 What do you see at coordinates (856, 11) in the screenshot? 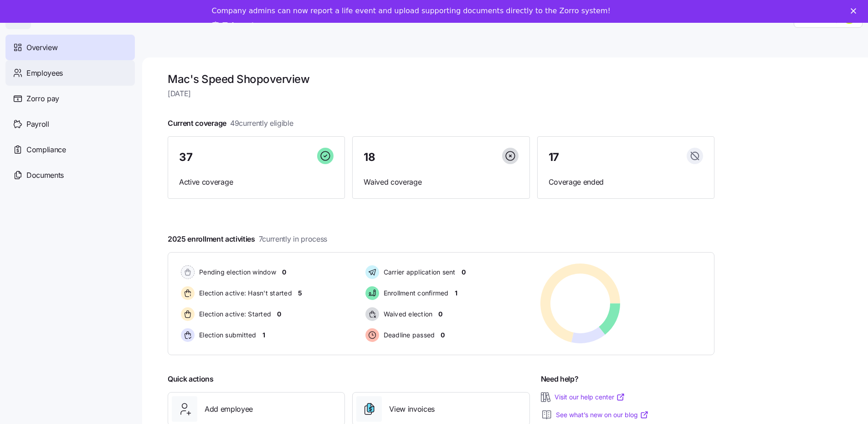
I see `div: Close` at bounding box center [856, 11].